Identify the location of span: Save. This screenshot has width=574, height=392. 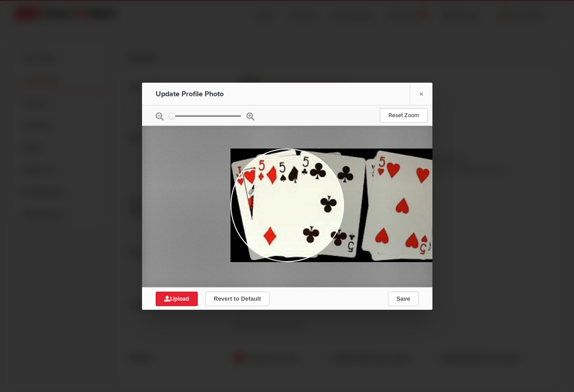
(403, 298).